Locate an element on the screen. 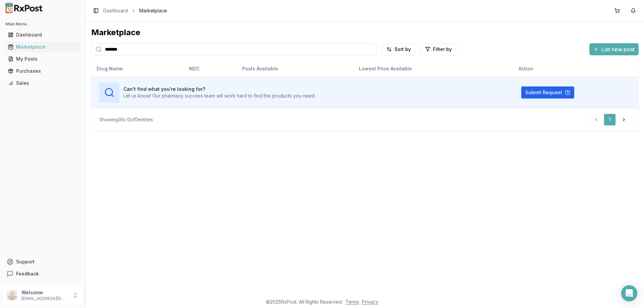  div: My Posts is located at coordinates (43, 59).